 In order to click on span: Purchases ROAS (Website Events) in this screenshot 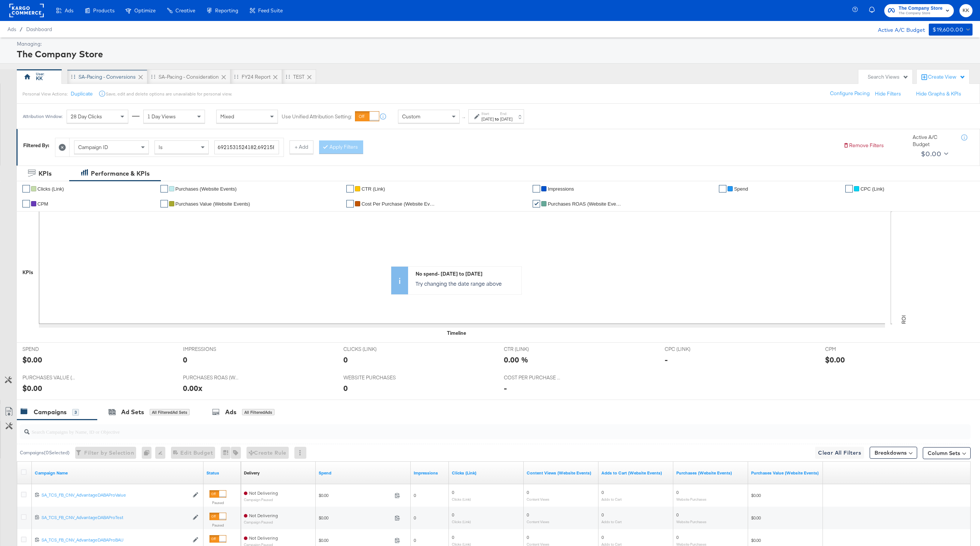, I will do `click(585, 203)`.